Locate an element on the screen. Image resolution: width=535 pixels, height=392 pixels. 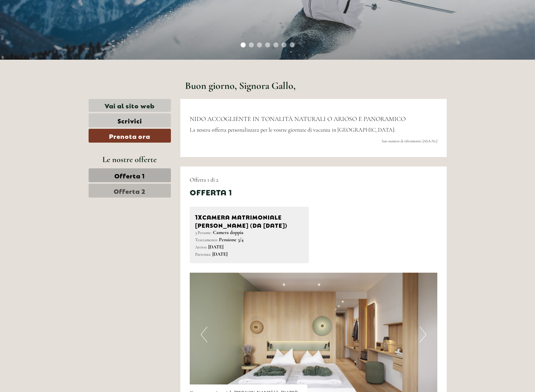
span: Offerta 1 di 2 is located at coordinates (204, 180).